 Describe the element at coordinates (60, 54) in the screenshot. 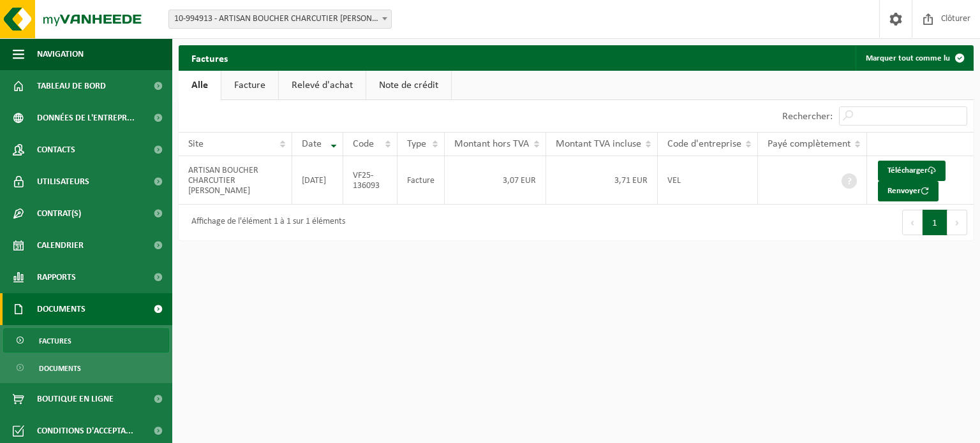

I see `span: Navigation` at that location.